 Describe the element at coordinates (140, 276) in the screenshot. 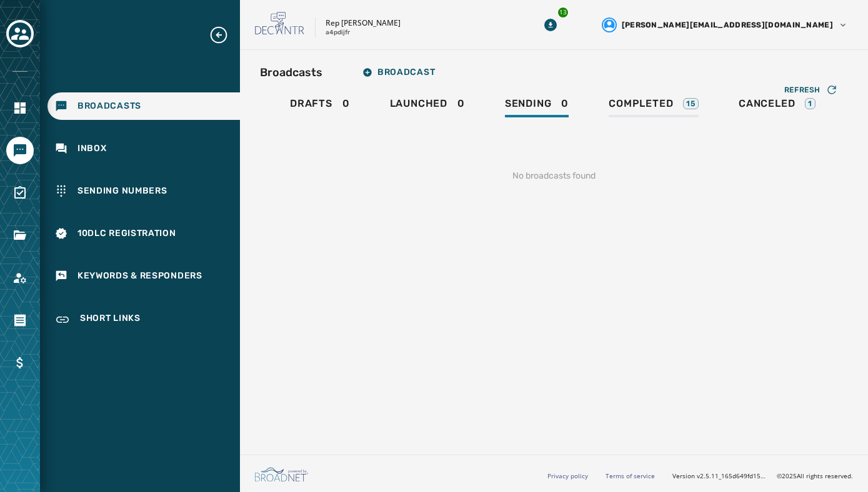

I see `span: Keywords & Responders` at that location.